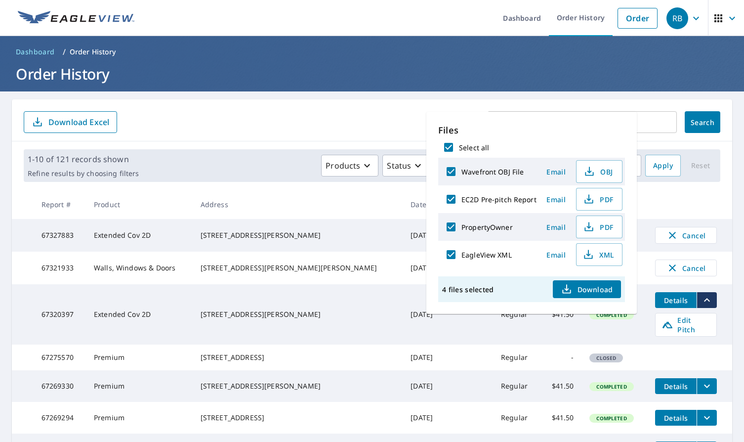 The width and height of the screenshot is (744, 442). I want to click on td: 67269330, so click(60, 386).